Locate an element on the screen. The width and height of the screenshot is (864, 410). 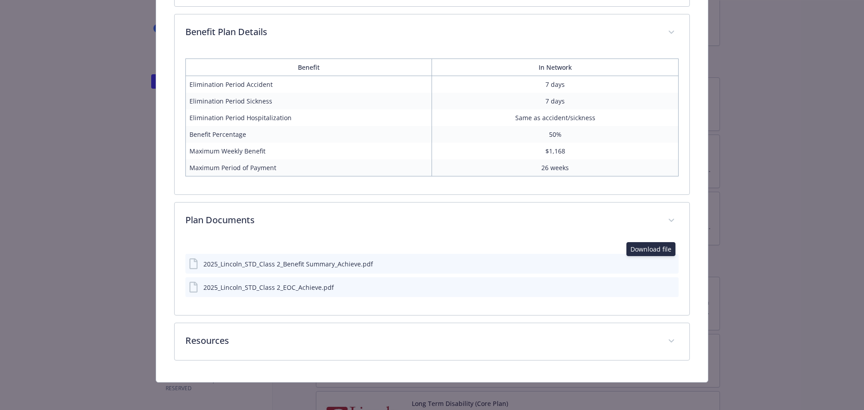
td: Same as accident/sickness is located at coordinates (555, 117).